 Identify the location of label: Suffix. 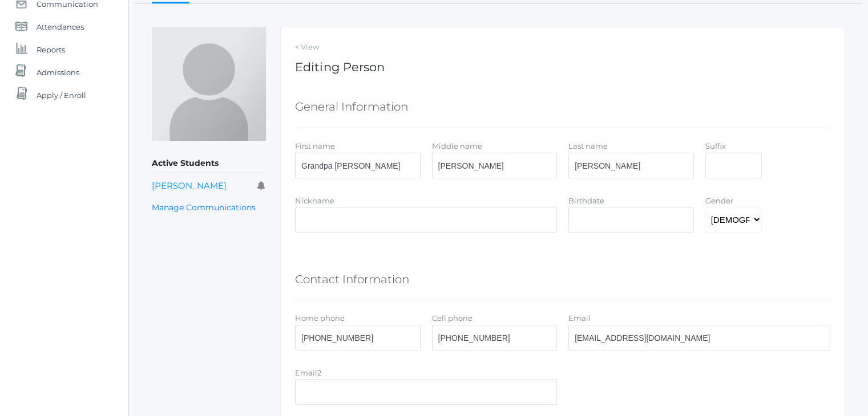
(715, 146).